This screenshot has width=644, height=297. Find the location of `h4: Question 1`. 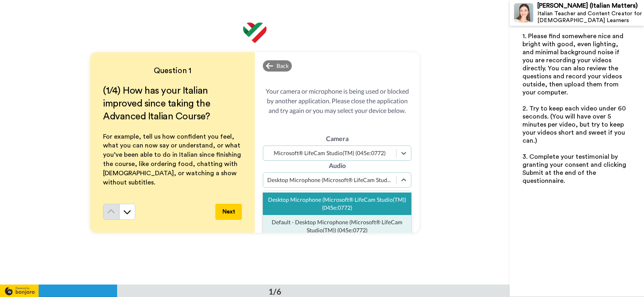

h4: Question 1 is located at coordinates (172, 71).